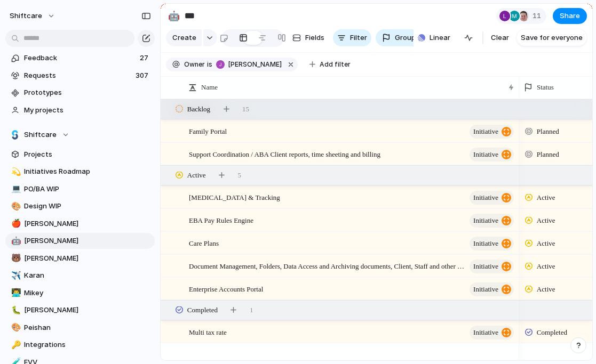  Describe the element at coordinates (88, 93) in the screenshot. I see `span: Prototypes` at that location.